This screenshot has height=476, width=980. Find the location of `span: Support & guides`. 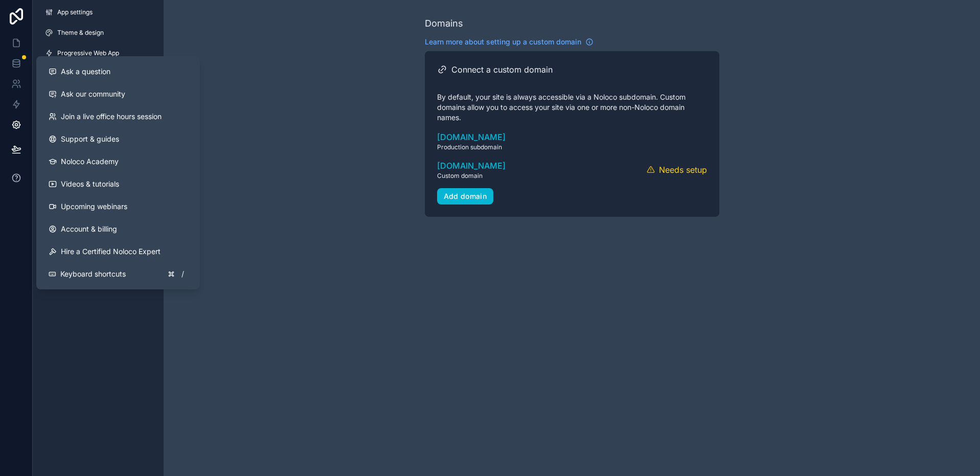

span: Support & guides is located at coordinates (90, 139).